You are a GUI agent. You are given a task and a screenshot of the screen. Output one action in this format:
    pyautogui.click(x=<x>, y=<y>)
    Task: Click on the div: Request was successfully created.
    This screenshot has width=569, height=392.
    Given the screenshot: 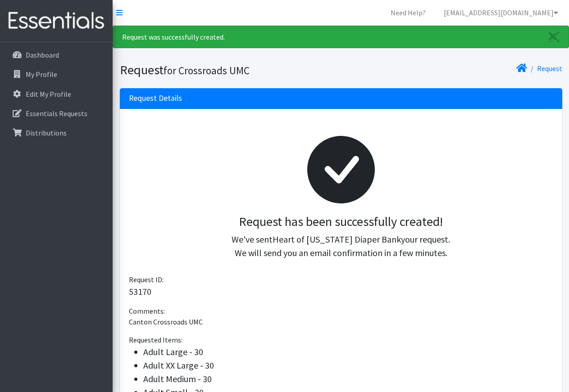 What is the action you would take?
    pyautogui.click(x=340, y=37)
    